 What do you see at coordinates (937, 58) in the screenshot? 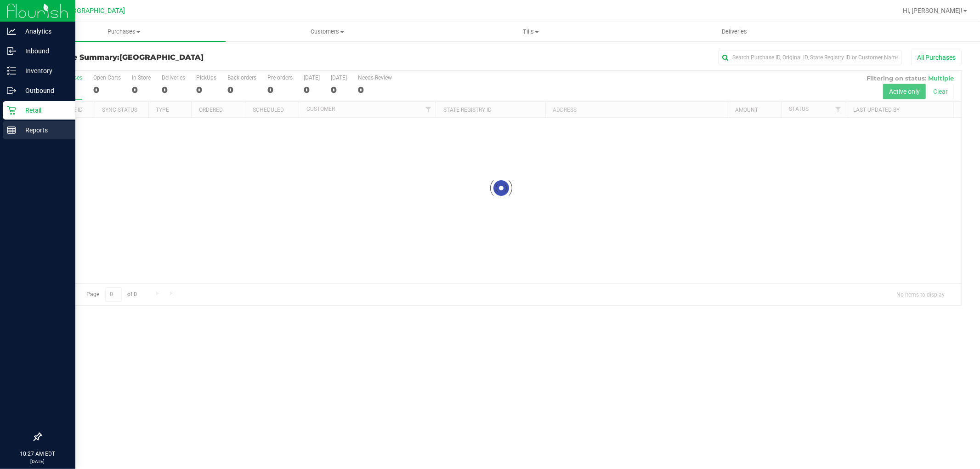
I see `button: All Purchases` at bounding box center [937, 58].